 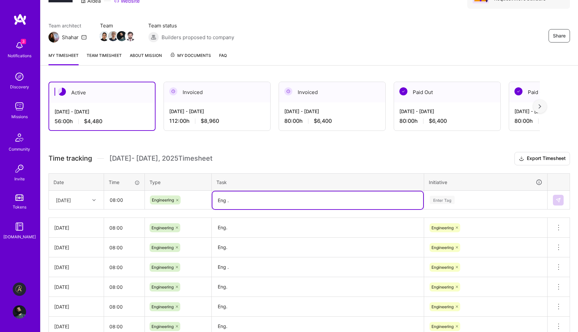 I want to click on div: Shahar, so click(x=70, y=37).